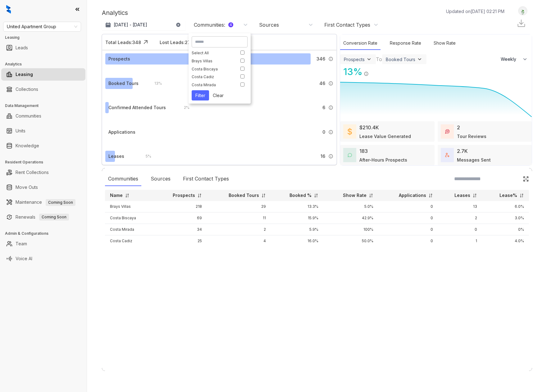 The image size is (547, 392). What do you see at coordinates (46, 233) in the screenshot?
I see `h3: Admin & Configurations` at bounding box center [46, 233].